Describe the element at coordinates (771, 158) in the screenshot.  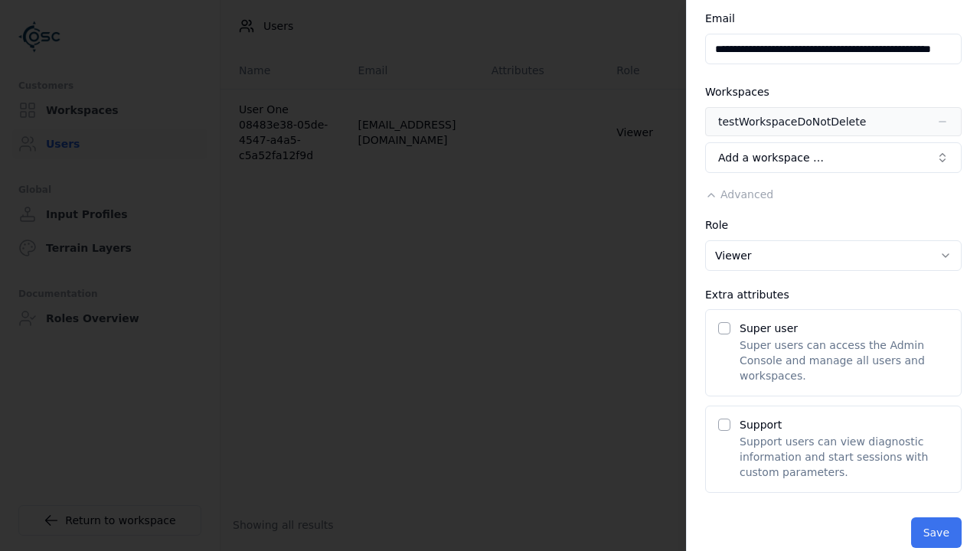
I see `span: Add a workspace …` at that location.